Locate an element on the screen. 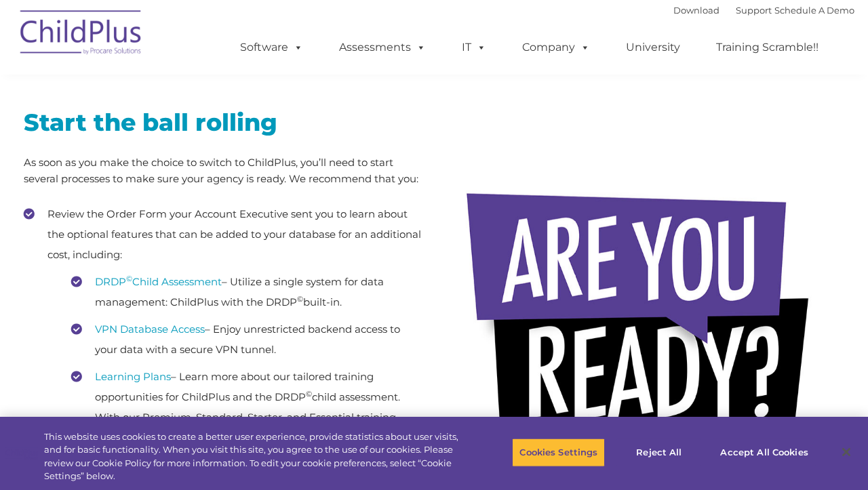 Image resolution: width=868 pixels, height=490 pixels. a: Company is located at coordinates (556, 48).